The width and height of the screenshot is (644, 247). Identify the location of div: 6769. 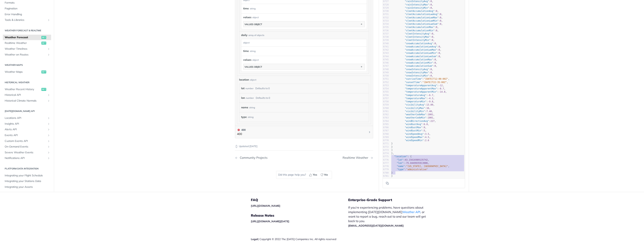
(386, 137).